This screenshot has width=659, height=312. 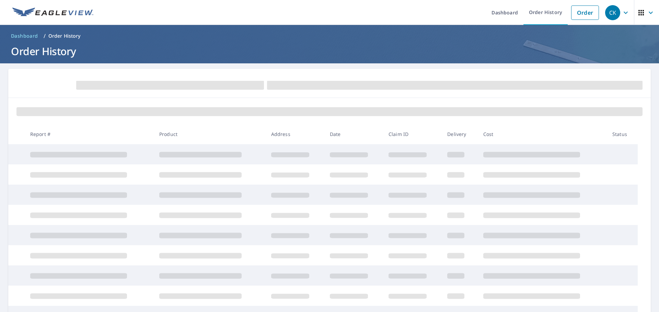 What do you see at coordinates (89, 134) in the screenshot?
I see `th: Report #` at bounding box center [89, 134].